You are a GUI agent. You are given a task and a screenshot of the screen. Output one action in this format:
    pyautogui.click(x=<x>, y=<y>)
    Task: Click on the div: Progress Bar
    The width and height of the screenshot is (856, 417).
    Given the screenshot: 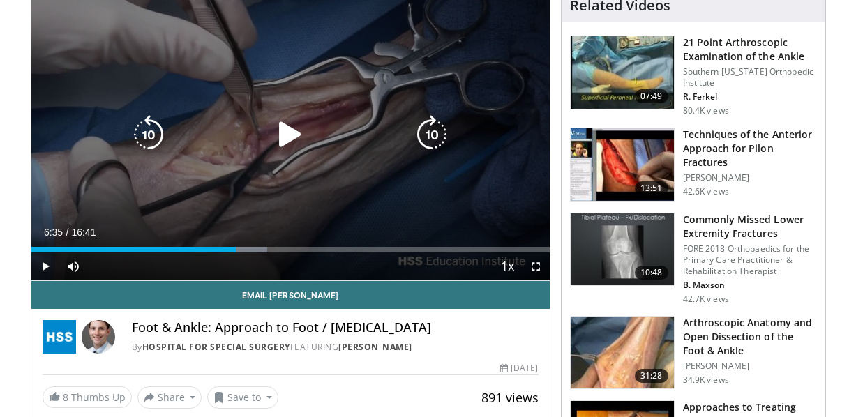 What is the action you would take?
    pyautogui.click(x=290, y=250)
    